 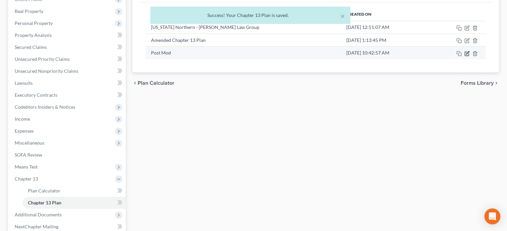 What do you see at coordinates (153, 83) in the screenshot?
I see `button: chevron_left Plan Calculator` at bounding box center [153, 83].